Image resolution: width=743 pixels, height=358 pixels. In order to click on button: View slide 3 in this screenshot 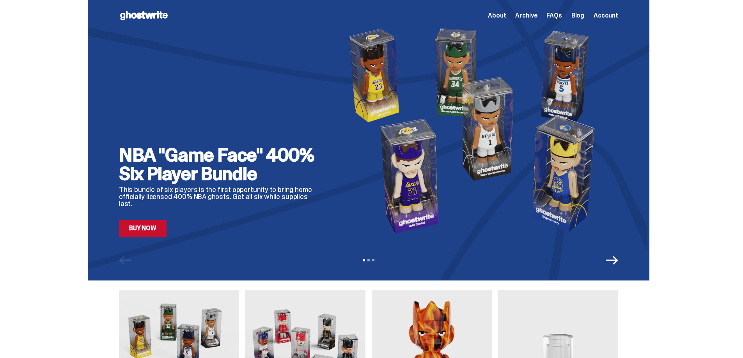, I will do `click(373, 260)`.